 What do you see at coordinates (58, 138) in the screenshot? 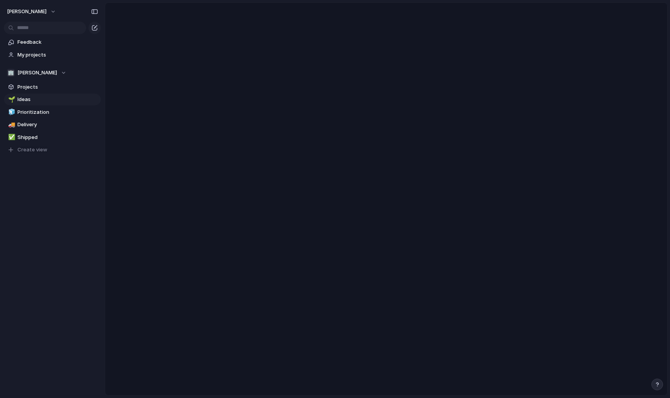
I see `span: Shipped` at bounding box center [58, 138].